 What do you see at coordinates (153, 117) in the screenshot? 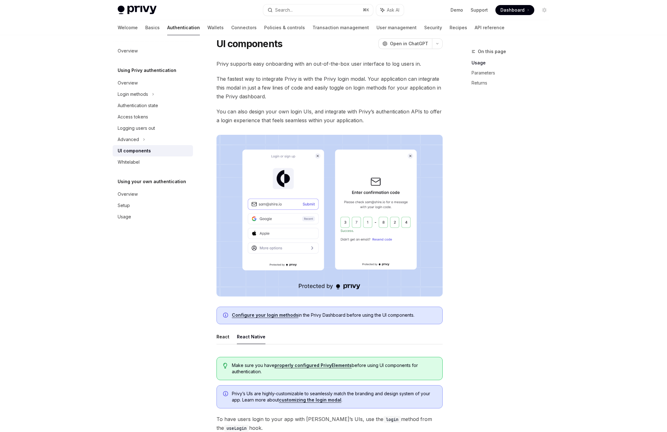
I see `a: Access tokens` at bounding box center [153, 117].